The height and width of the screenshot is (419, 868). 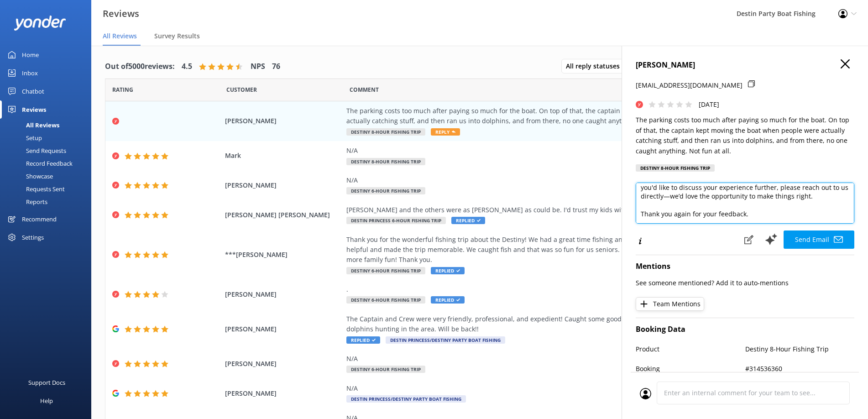 What do you see at coordinates (29, 176) in the screenshot?
I see `div: Showcase` at bounding box center [29, 176].